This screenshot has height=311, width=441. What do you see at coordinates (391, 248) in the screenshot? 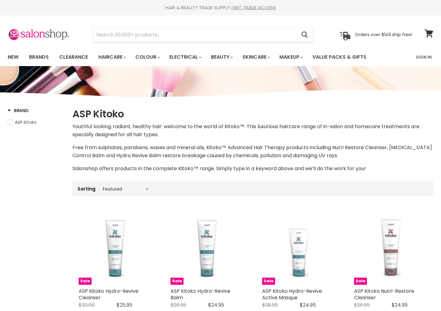
I see `a: ASP Kitoko Nutri-Restore Cleanser ASP Kitoko Nutri-Restore Cleanser Sale` at bounding box center [391, 248].